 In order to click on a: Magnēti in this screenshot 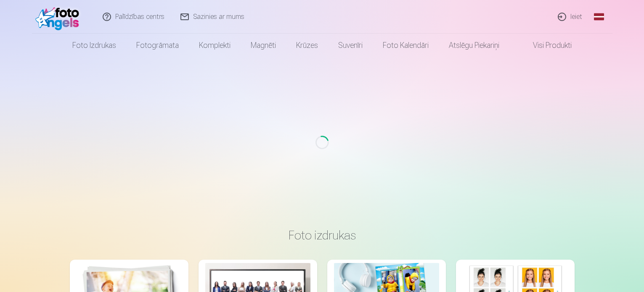, I will do `click(263, 45)`.